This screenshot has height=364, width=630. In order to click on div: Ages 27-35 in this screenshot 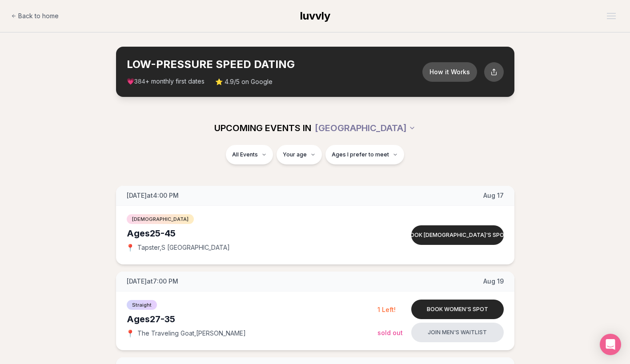, I will do `click(252, 319)`.